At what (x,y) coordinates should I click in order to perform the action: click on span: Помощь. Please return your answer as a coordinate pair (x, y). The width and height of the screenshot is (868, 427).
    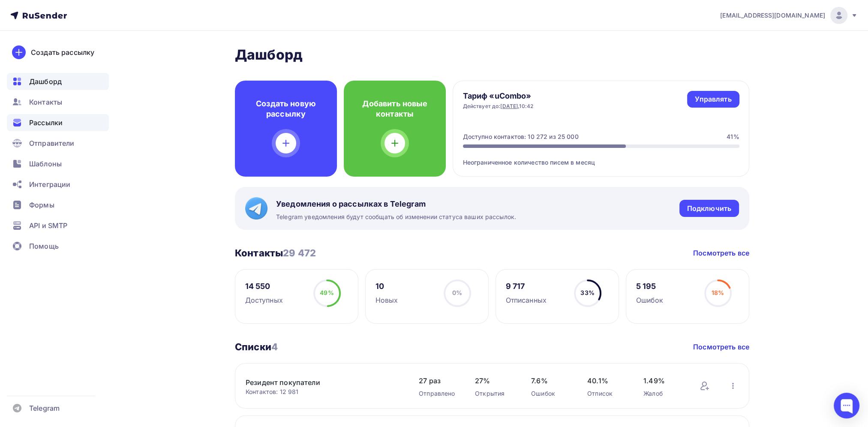
    Looking at the image, I should click on (44, 246).